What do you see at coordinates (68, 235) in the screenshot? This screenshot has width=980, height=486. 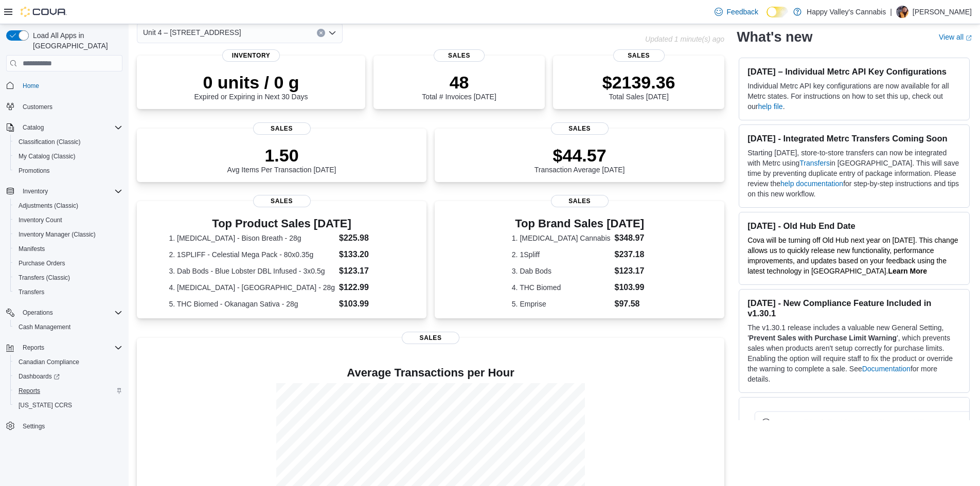 I see `button: Inventory Manager (Classic)` at bounding box center [68, 235].